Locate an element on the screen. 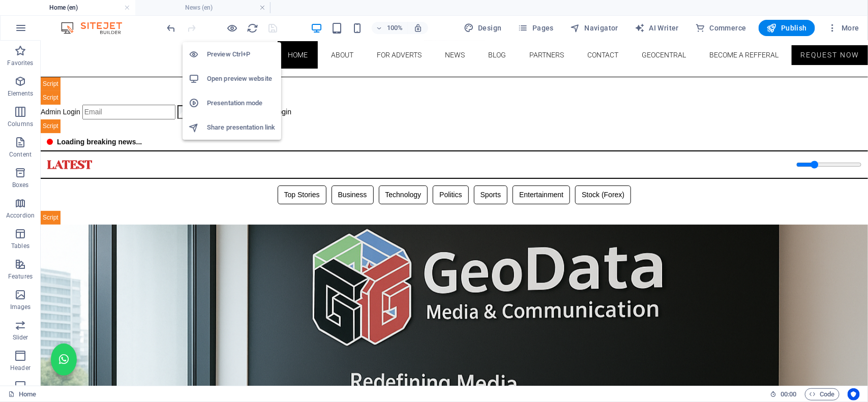  p: Elements is located at coordinates (20, 94).